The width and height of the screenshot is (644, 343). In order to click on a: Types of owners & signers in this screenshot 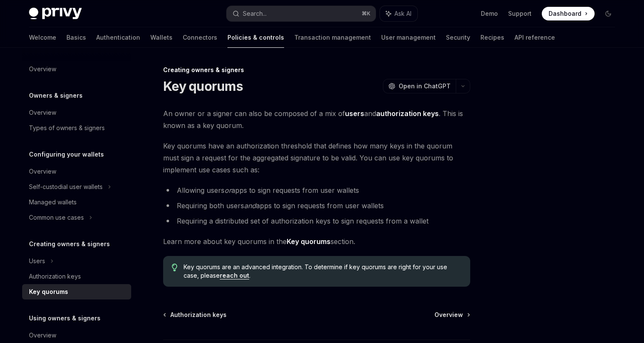, I will do `click(77, 128)`.